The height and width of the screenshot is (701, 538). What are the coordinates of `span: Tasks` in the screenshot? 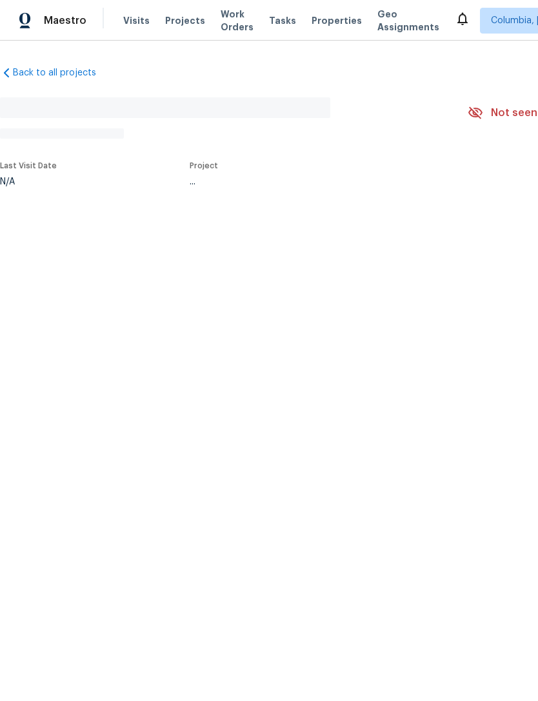 It's located at (282, 21).